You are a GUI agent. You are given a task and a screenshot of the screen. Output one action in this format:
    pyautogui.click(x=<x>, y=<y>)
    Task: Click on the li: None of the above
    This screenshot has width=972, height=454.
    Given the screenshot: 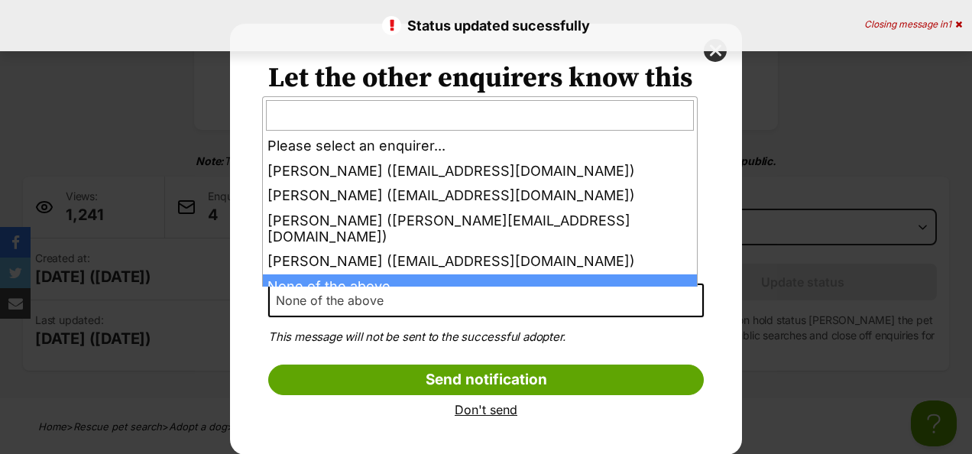 What is the action you would take?
    pyautogui.click(x=480, y=287)
    